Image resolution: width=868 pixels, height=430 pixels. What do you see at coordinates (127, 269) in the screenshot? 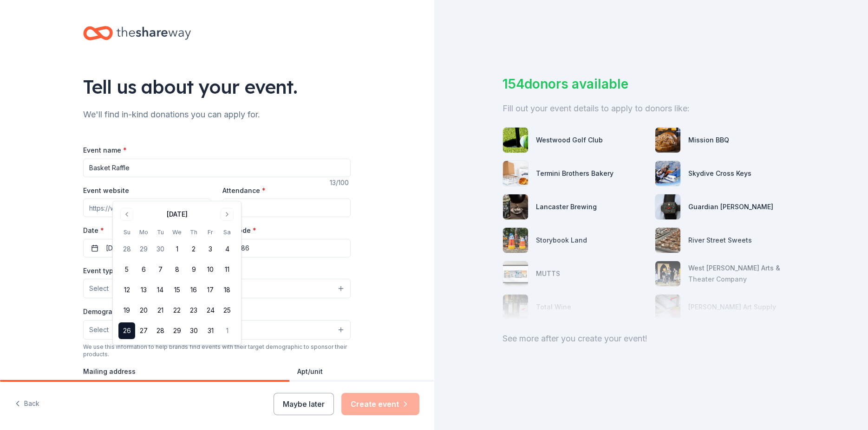
I see `button: 5` at bounding box center [127, 269].